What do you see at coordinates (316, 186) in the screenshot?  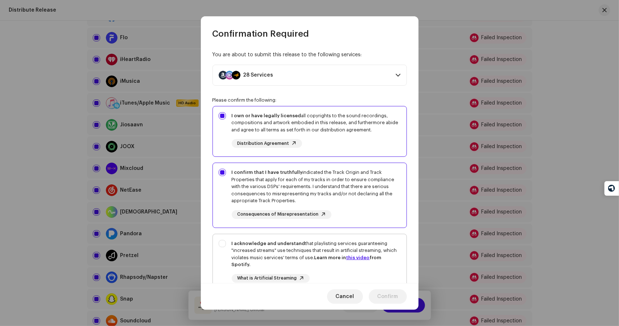 I see `div: indicated the Track Origin and Track Properties that apply for each of my tracks in order to ensu...` at bounding box center [316, 186].